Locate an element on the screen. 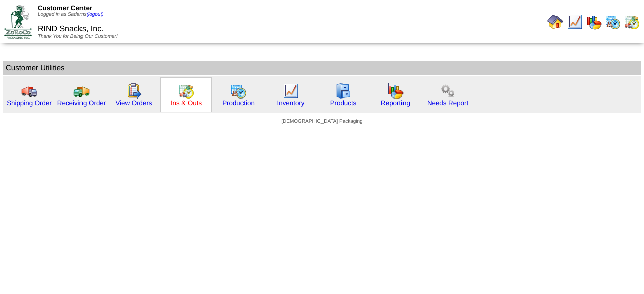 The width and height of the screenshot is (644, 294). img: workflow.png is located at coordinates (448, 91).